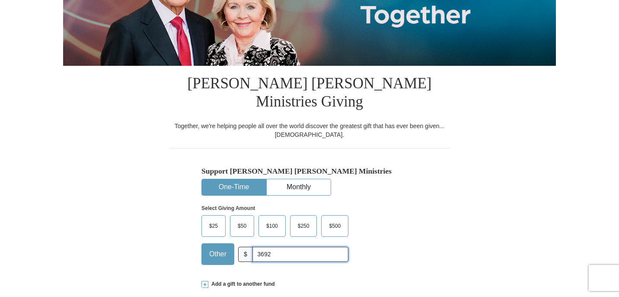 Image resolution: width=619 pixels, height=297 pixels. I want to click on span: $500, so click(335, 226).